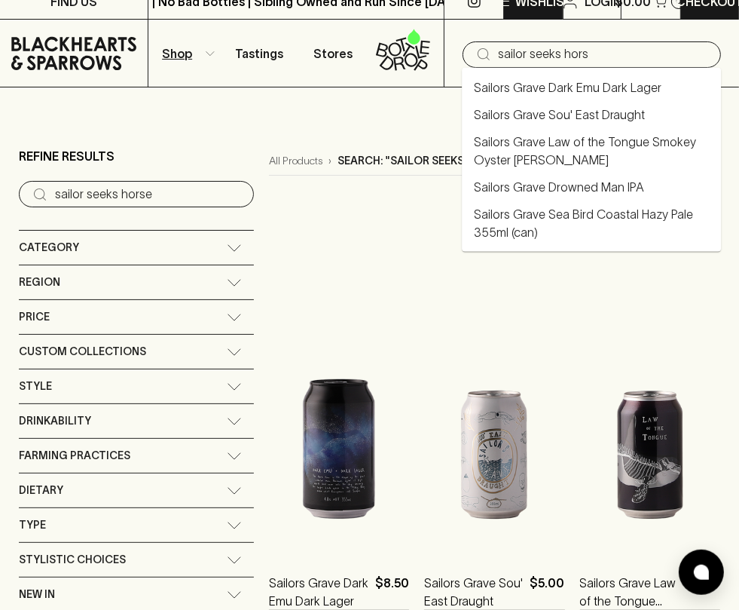 The width and height of the screenshot is (739, 610). Describe the element at coordinates (55, 420) in the screenshot. I see `span: Drinkability` at that location.